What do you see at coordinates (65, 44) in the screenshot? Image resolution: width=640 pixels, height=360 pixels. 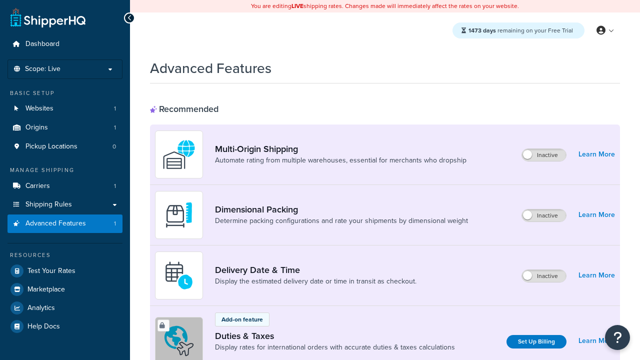 I see `a: Dashboard` at bounding box center [65, 44].